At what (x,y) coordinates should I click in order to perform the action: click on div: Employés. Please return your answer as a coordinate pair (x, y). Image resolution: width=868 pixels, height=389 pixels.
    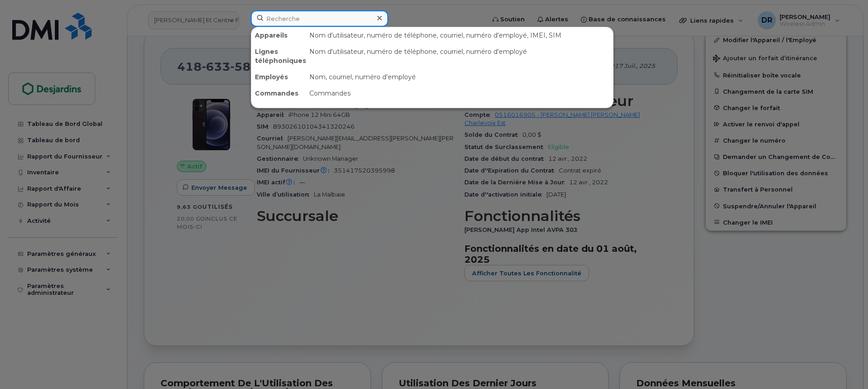
    Looking at the image, I should click on (278, 77).